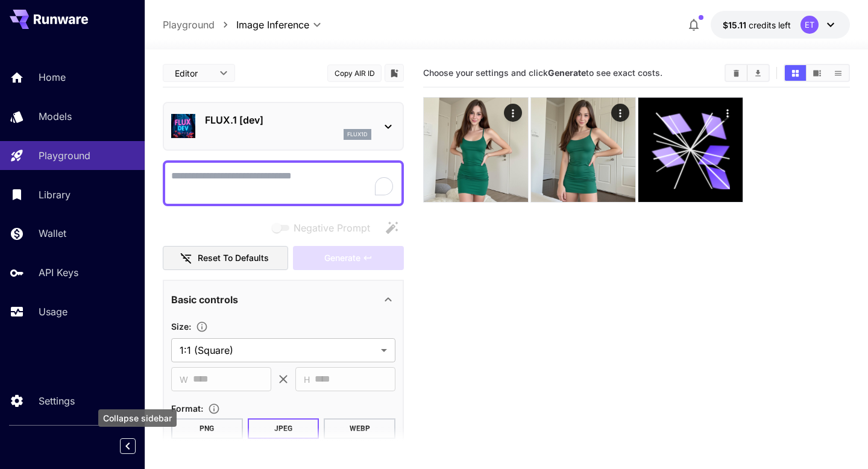  Describe the element at coordinates (53, 312) in the screenshot. I see `p: Usage` at that location.